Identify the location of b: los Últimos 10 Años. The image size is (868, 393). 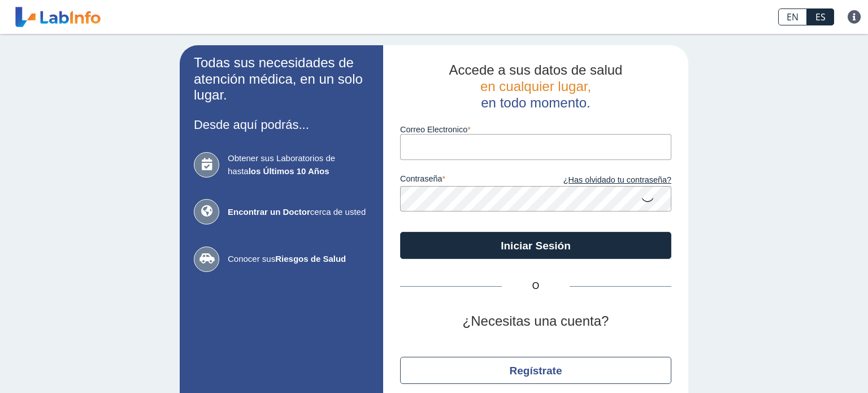
(289, 171).